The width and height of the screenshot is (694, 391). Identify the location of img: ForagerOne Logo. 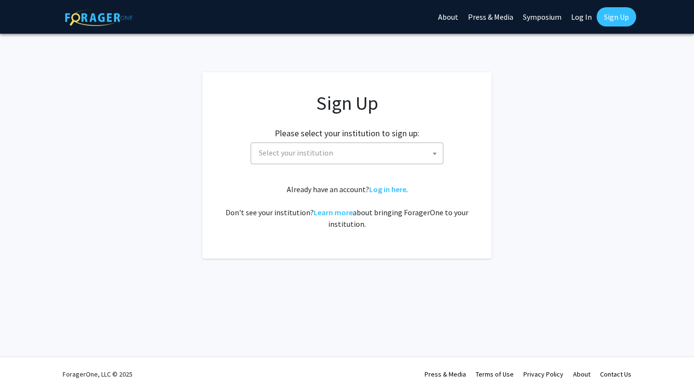
(99, 17).